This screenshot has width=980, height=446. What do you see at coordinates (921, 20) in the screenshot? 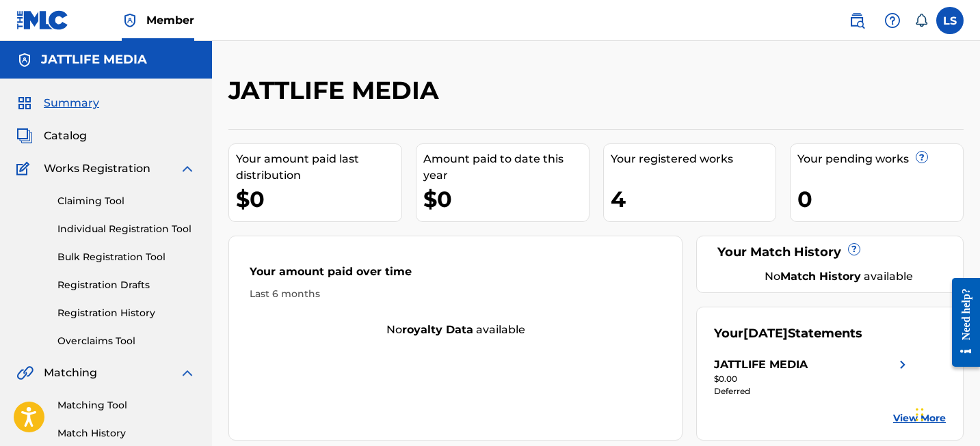
I see `div: Notifications` at bounding box center [921, 20].